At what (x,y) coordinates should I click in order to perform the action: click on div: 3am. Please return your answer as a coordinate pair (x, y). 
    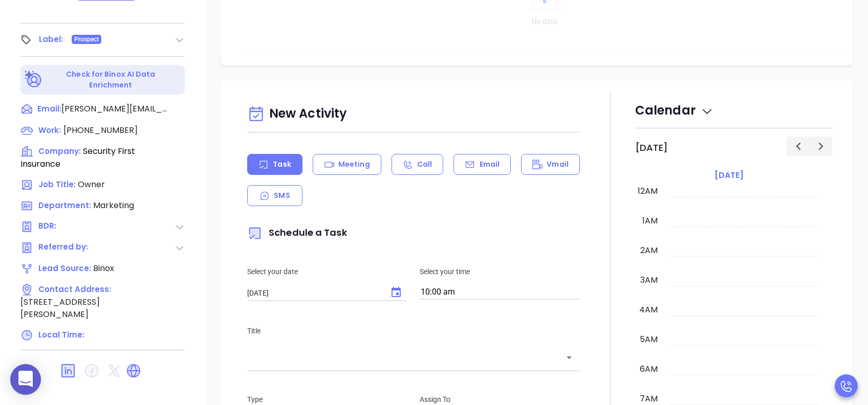
    Looking at the image, I should click on (650, 281).